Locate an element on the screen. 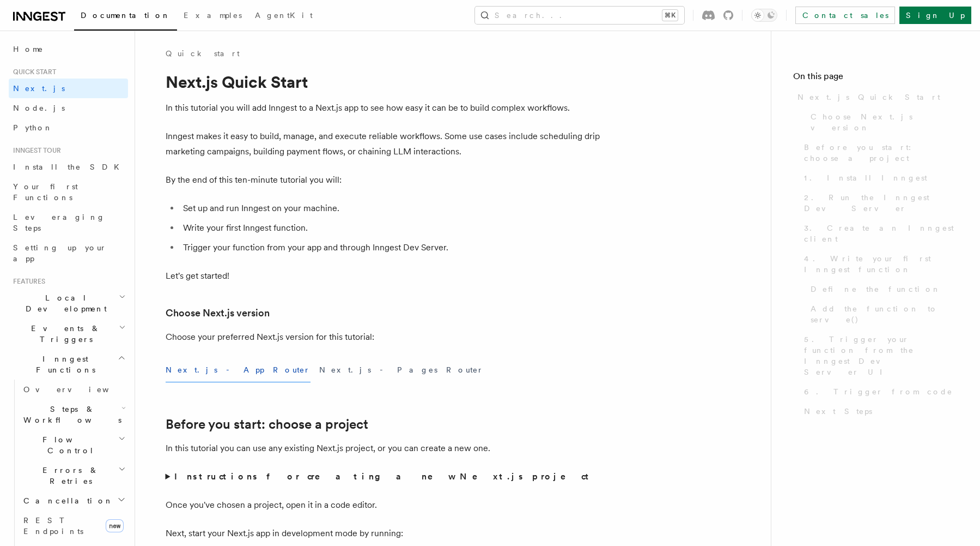 Image resolution: width=980 pixels, height=546 pixels. li: Set up and run Inngest on your machine. is located at coordinates (391, 208).